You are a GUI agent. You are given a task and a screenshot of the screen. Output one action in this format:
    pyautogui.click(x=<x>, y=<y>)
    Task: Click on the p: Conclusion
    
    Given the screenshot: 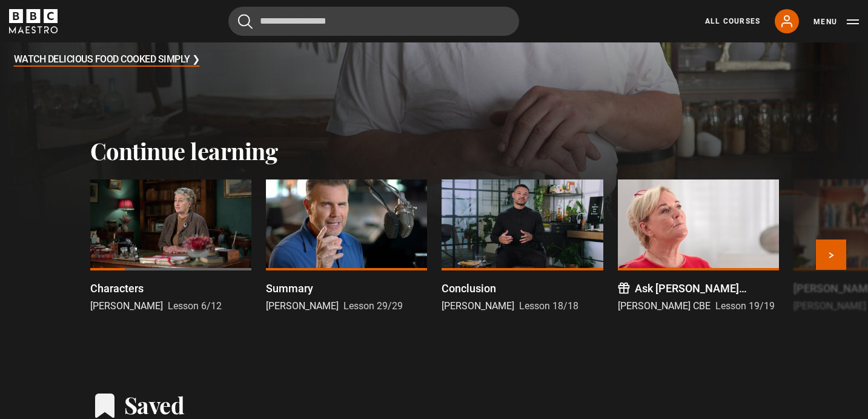 What is the action you would take?
    pyautogui.click(x=468, y=287)
    